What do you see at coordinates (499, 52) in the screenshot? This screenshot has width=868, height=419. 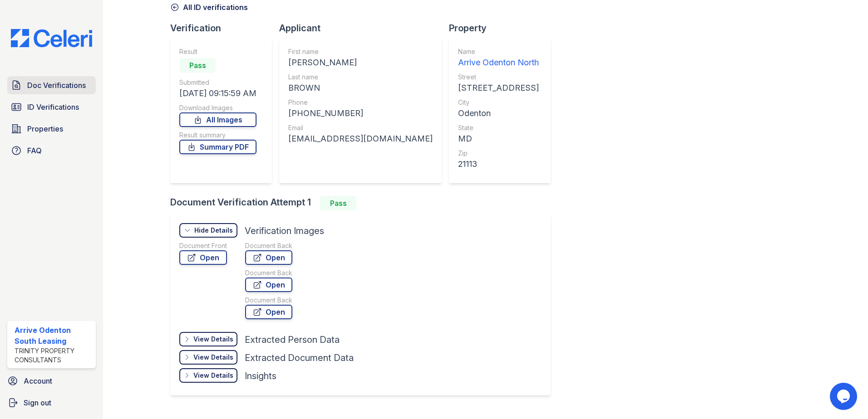 I see `div: Name` at bounding box center [499, 52].